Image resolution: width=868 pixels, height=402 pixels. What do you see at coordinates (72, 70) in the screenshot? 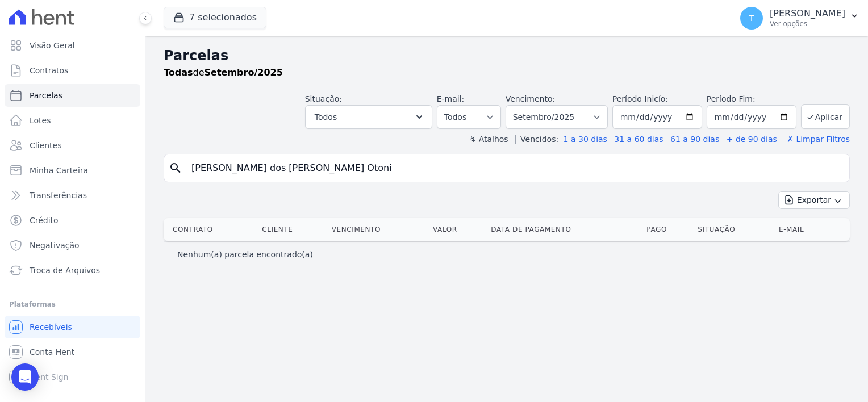
I see `a: Contratos` at bounding box center [72, 70].